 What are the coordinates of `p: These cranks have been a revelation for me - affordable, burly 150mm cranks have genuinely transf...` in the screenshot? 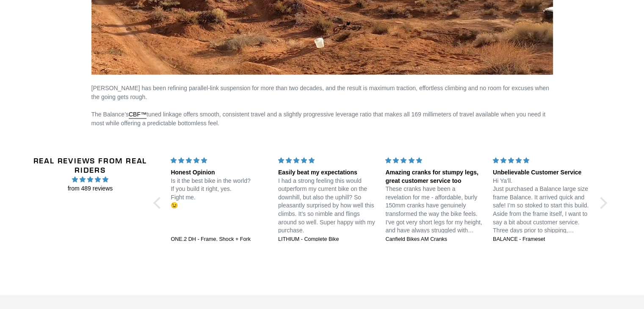 It's located at (434, 210).